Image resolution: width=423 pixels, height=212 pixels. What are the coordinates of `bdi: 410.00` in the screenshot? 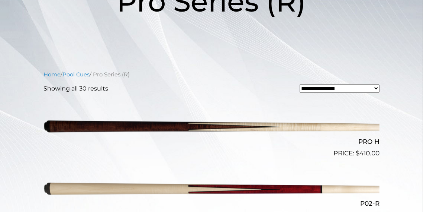 It's located at (368, 153).